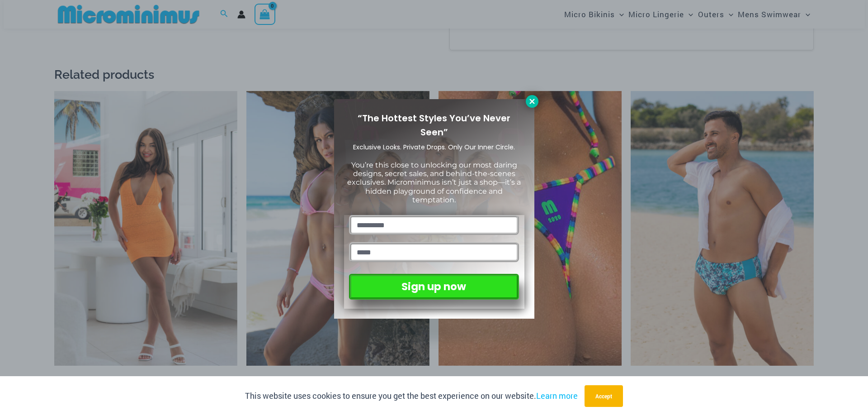  What do you see at coordinates (412, 396) in the screenshot?
I see `p: This website uses cookies to ensure you get the best experience on our website.` at bounding box center [412, 396].